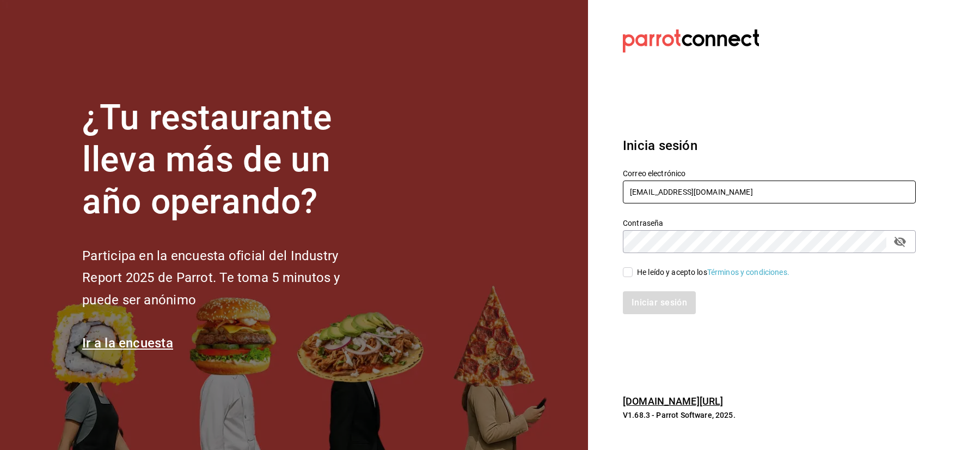 This screenshot has width=980, height=450. I want to click on h3: Inicia sesión, so click(770, 146).